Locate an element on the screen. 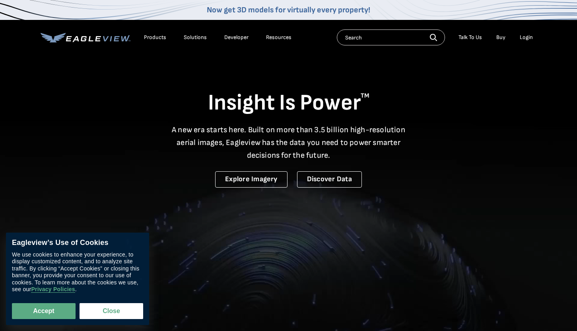 This screenshot has width=577, height=331. button: Accept is located at coordinates (44, 311).